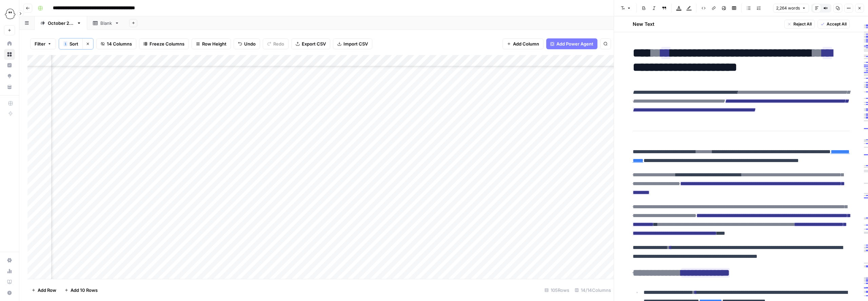 The width and height of the screenshot is (868, 301). Describe the element at coordinates (119, 44) in the screenshot. I see `span: 14 Columns` at that location.